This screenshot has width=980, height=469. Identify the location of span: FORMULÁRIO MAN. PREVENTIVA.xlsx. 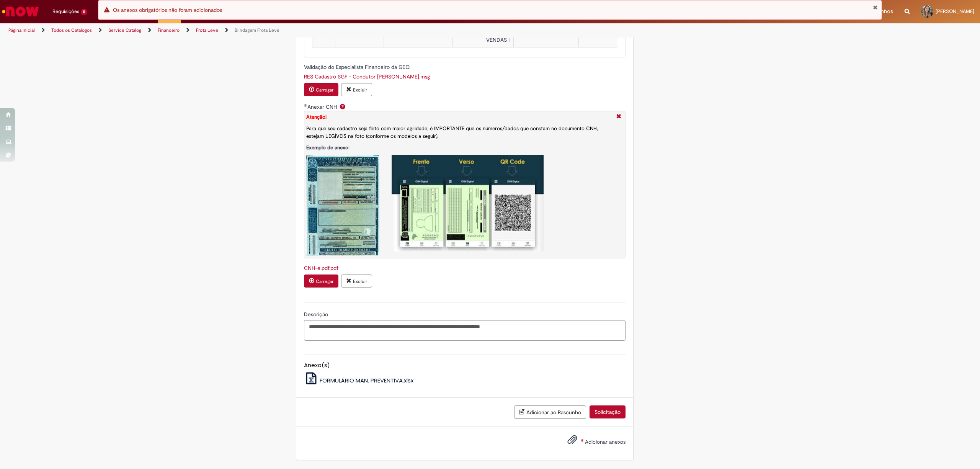
(366, 381).